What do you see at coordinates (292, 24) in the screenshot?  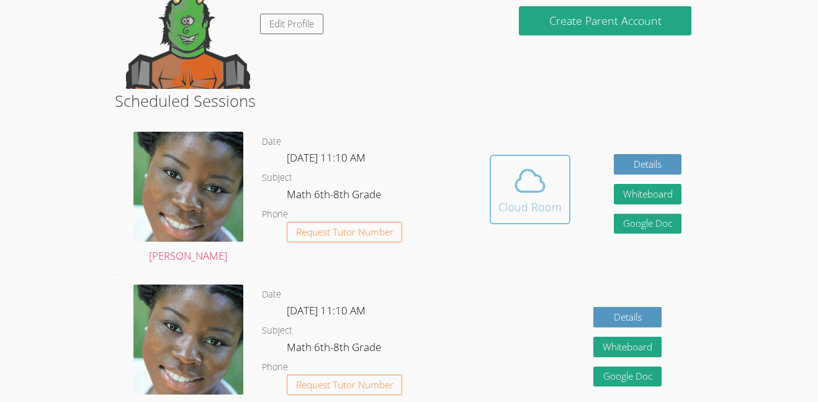 I see `a: Edit Profile` at bounding box center [292, 24].